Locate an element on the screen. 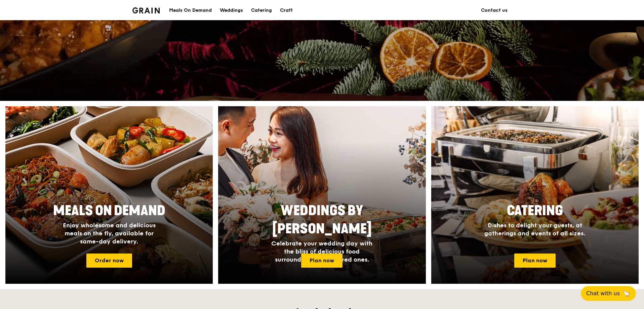  a: Meals On DemandEnjoy wholesome and delicious meals on the fly, available for same-day delivery.Or... is located at coordinates (109, 195).